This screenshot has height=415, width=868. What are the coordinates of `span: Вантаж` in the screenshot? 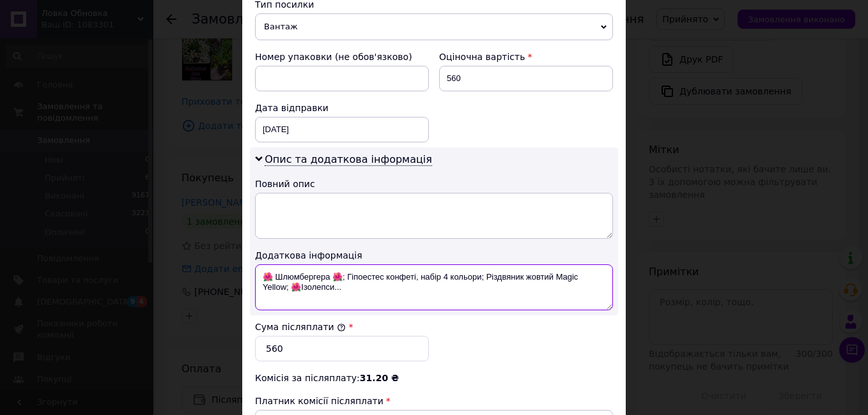 It's located at (434, 27).